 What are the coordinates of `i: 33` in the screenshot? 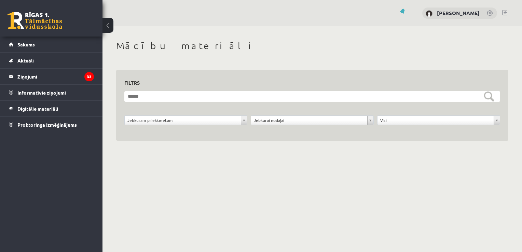 It's located at (89, 77).